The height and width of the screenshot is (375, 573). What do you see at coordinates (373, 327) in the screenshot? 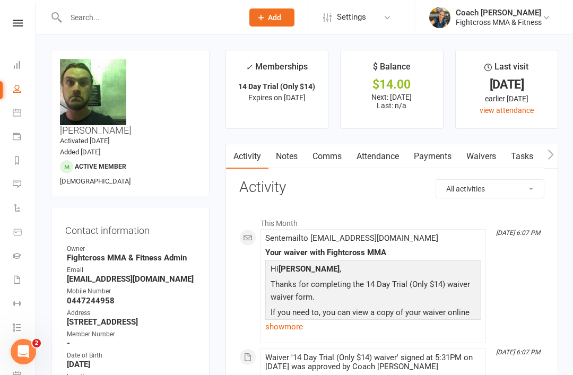
I see `a: show more` at bounding box center [373, 327].